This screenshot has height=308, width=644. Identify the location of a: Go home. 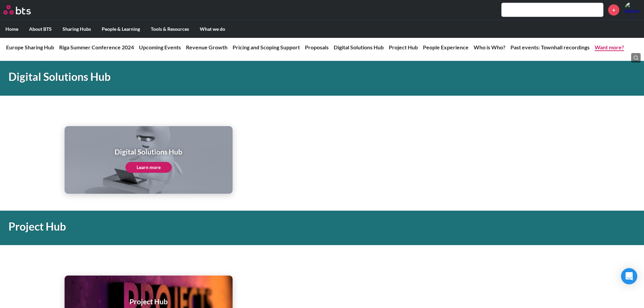
(23, 10).